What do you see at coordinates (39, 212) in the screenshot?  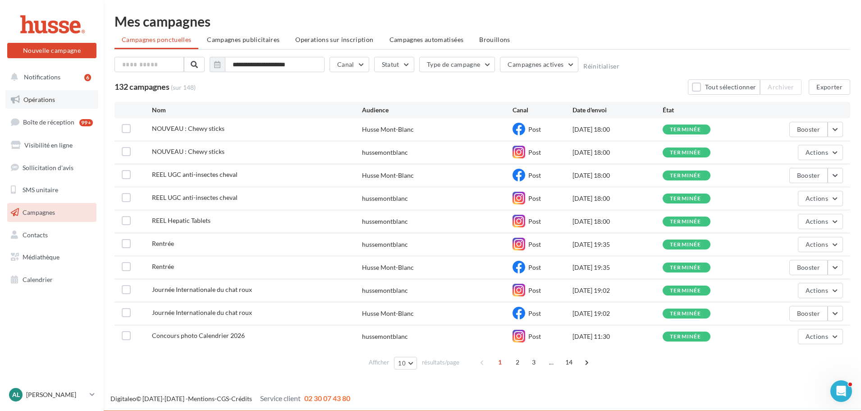 I see `span: Campagnes` at bounding box center [39, 212].